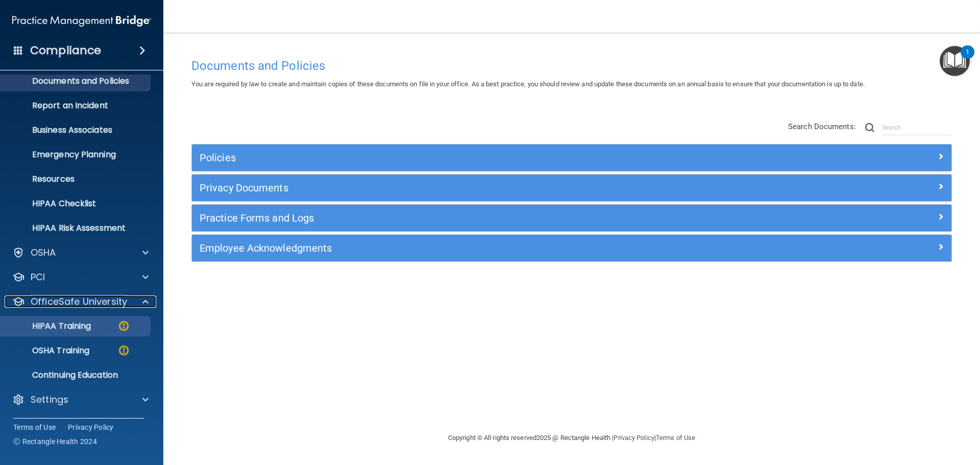 The image size is (980, 465). I want to click on a: Employee Acknowledgments, so click(572, 248).